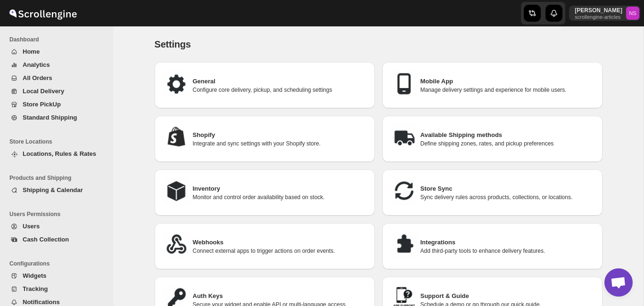 The image size is (644, 306). Describe the element at coordinates (176, 138) in the screenshot. I see `img: Shopify` at that location.